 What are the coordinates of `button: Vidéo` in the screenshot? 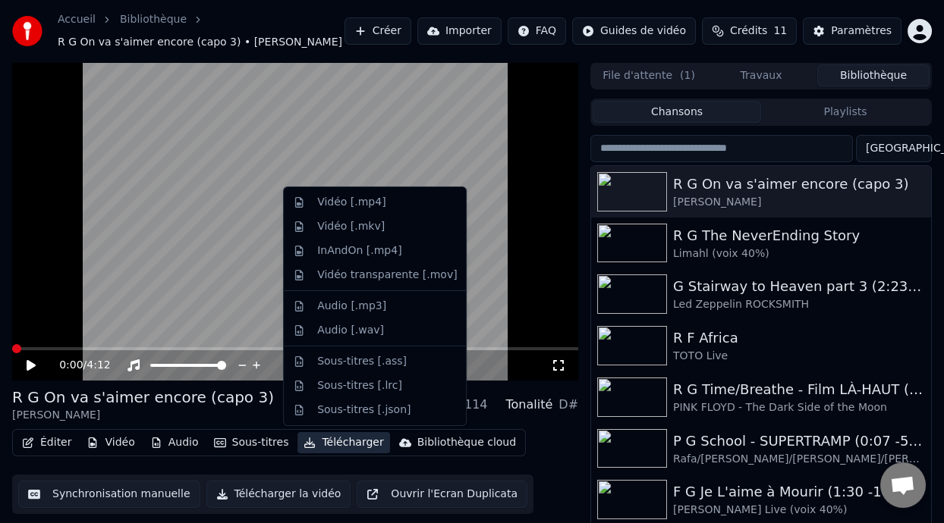 It's located at (110, 443).